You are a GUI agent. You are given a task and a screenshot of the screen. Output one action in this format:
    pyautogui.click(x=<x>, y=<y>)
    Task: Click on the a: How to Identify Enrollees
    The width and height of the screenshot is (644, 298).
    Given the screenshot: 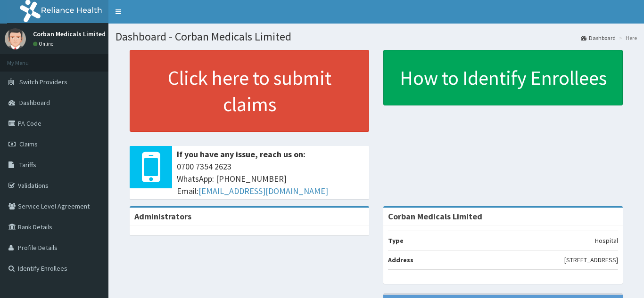 What is the action you would take?
    pyautogui.click(x=503, y=78)
    